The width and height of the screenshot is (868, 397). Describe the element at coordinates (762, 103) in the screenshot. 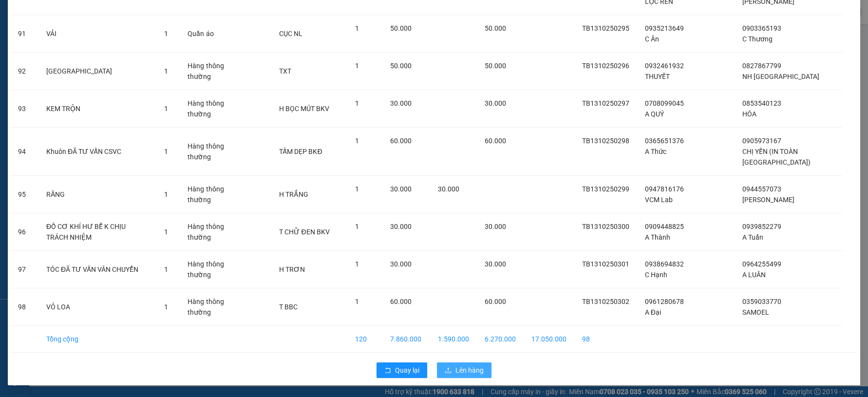

I see `span: 0853540123` at that location.